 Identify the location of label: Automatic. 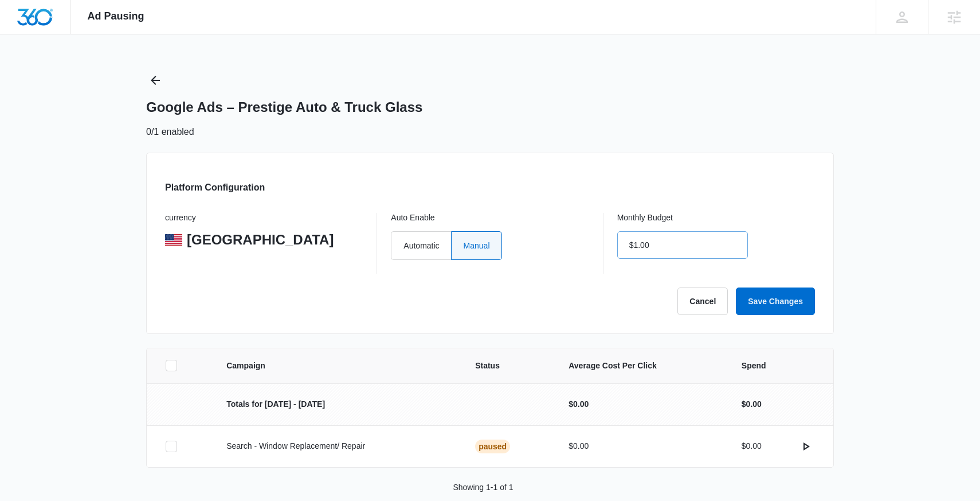
(421, 246).